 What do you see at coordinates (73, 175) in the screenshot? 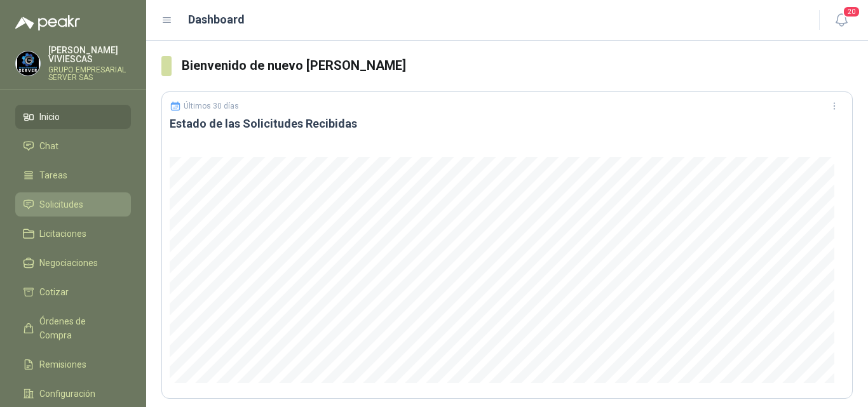
I see `a: Tareas` at bounding box center [73, 175].